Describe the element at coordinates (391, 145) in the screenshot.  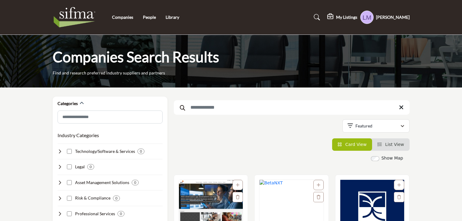
I see `li: List View` at that location.